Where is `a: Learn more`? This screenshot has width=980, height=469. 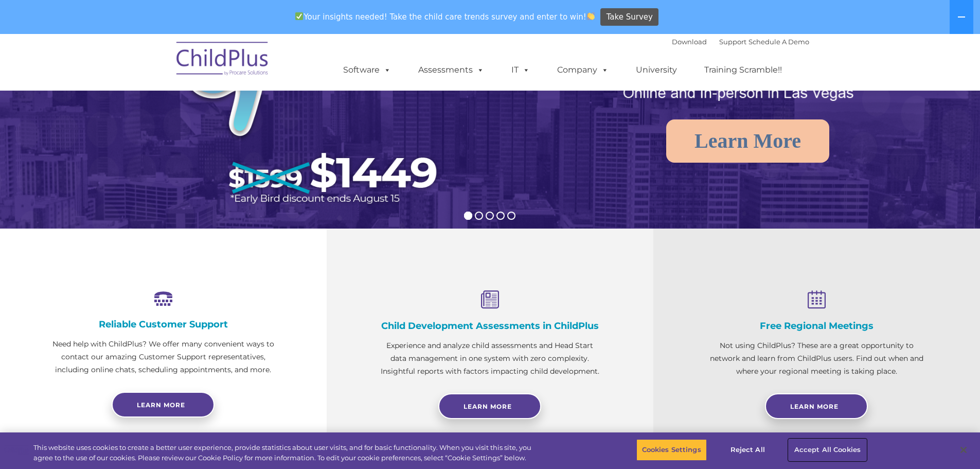
a: Learn more is located at coordinates (163, 404).